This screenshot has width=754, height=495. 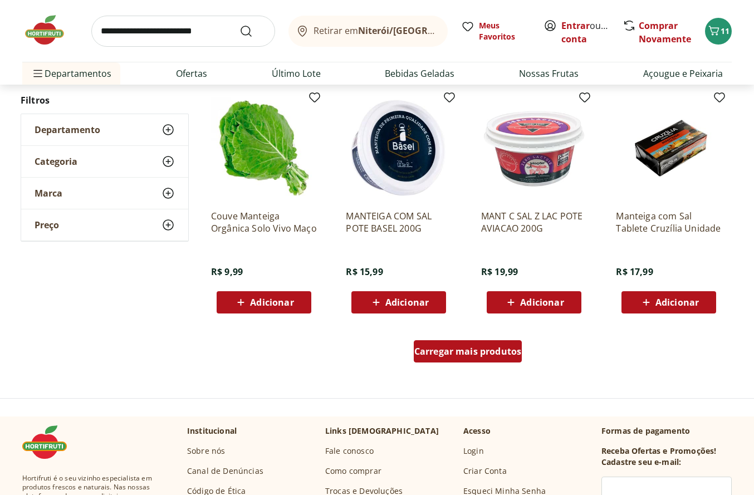 I want to click on a: Meus Favoritos, so click(x=496, y=31).